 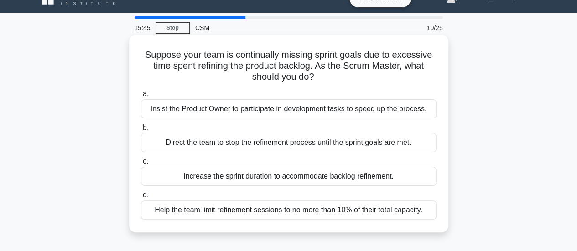 What do you see at coordinates (172, 28) in the screenshot?
I see `a: Stop` at bounding box center [172, 28].